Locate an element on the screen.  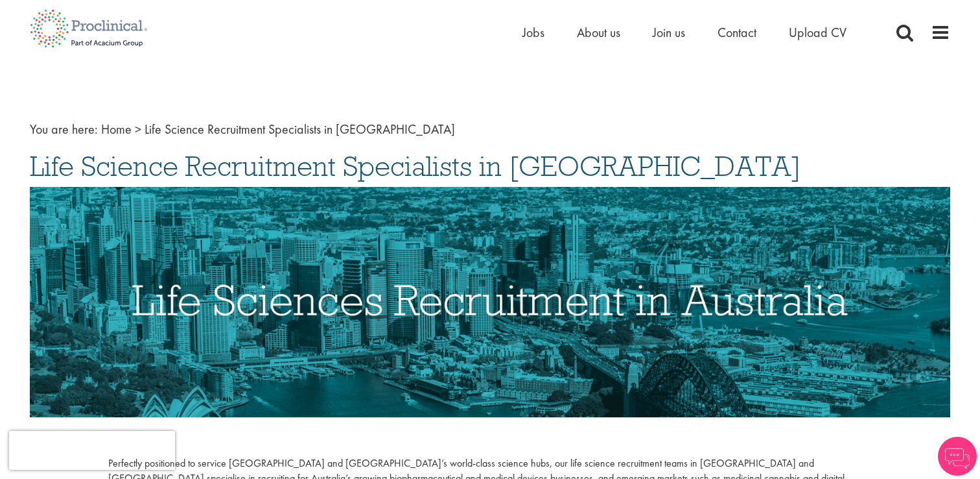
span: Contact is located at coordinates (737, 33).